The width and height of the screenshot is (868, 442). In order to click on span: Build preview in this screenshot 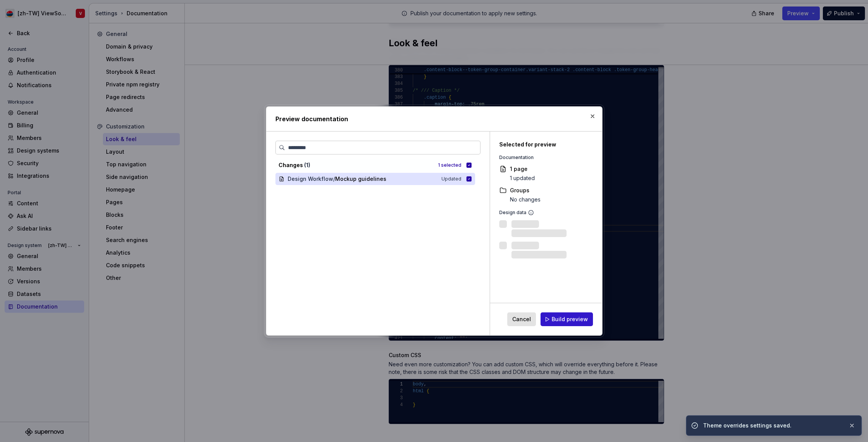, I will do `click(570, 319)`.